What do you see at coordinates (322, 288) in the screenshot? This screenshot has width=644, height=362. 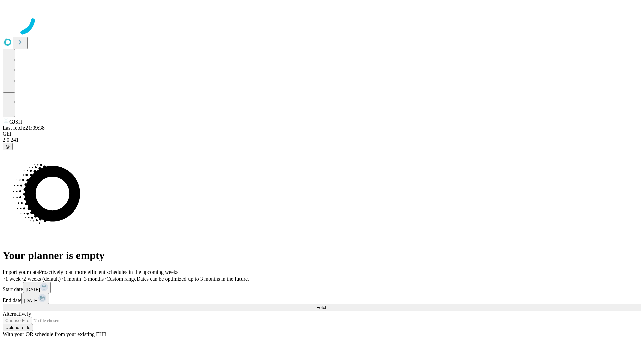 I see `div: Start date` at bounding box center [322, 288].